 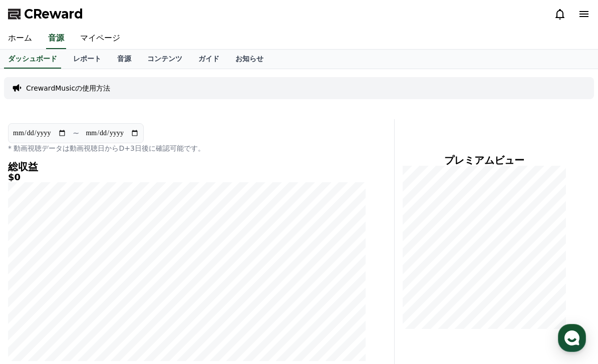 What do you see at coordinates (187, 177) in the screenshot?
I see `h5: $0` at bounding box center [187, 177].